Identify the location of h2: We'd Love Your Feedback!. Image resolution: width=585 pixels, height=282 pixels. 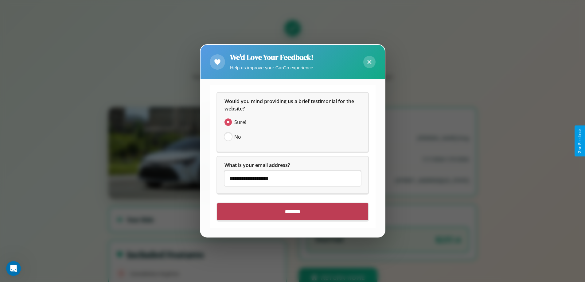
(272, 57).